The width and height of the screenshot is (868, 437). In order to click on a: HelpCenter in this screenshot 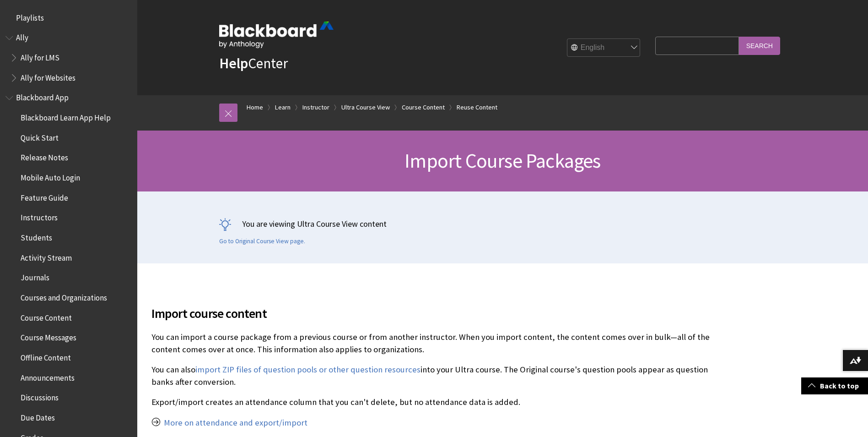, I will do `click(254, 63)`.